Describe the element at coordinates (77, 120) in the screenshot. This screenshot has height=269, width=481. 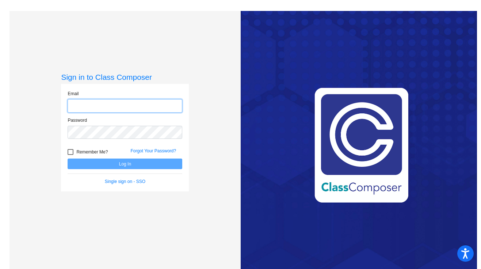
I see `label: Password` at that location.